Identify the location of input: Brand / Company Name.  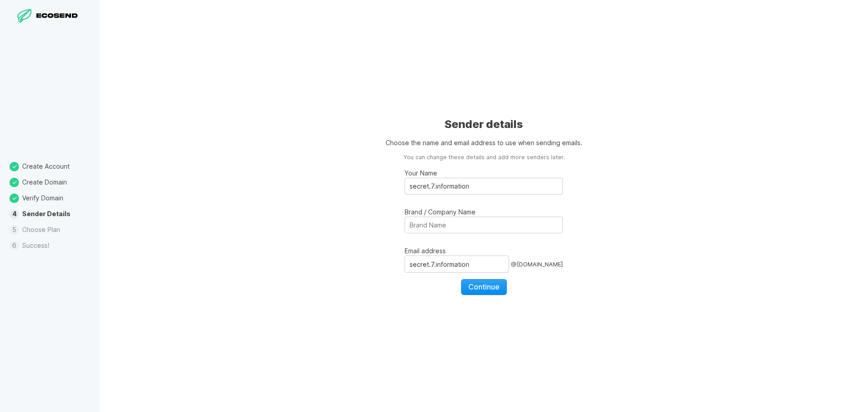
(483, 224).